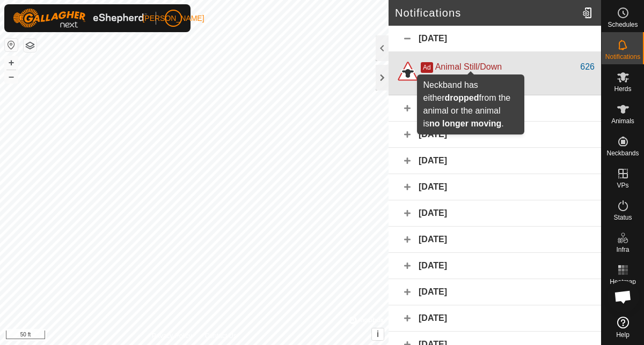  I want to click on span: Help, so click(623, 335).